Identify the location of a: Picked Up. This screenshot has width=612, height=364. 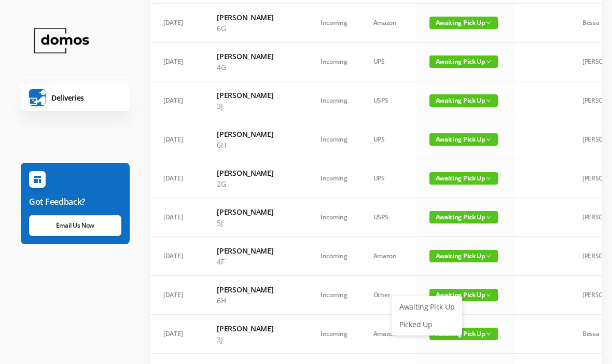
(427, 325).